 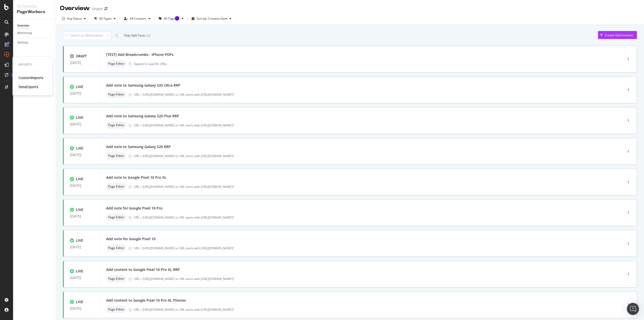 What do you see at coordinates (633, 309) in the screenshot?
I see `div: Open Intercom Messenger` at bounding box center [633, 309].